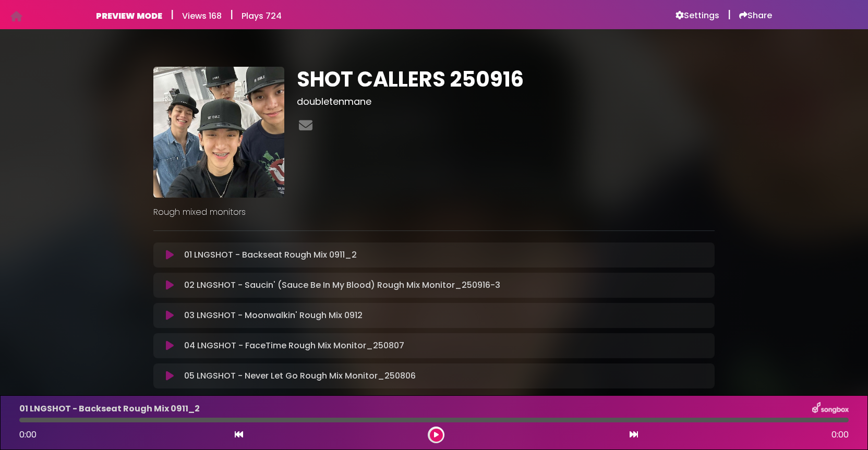  What do you see at coordinates (273, 315) in the screenshot?
I see `p: 03 LNGSHOT - Moonwalkin' Rough Mix 0912` at bounding box center [273, 315].